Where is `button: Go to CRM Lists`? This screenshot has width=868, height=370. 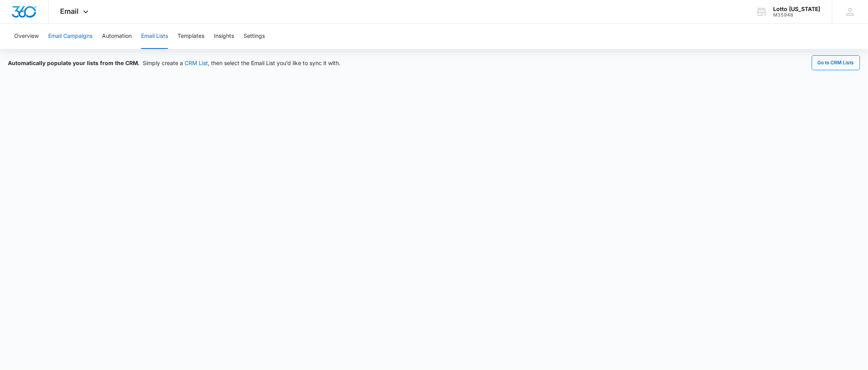
button: Go to CRM Lists is located at coordinates (835, 63).